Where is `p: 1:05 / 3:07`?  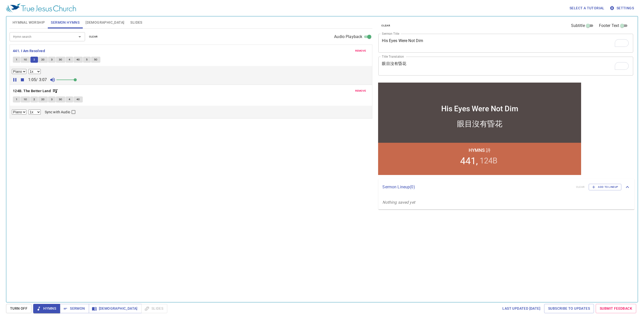
p: 1:05 / 3:07 is located at coordinates (37, 80).